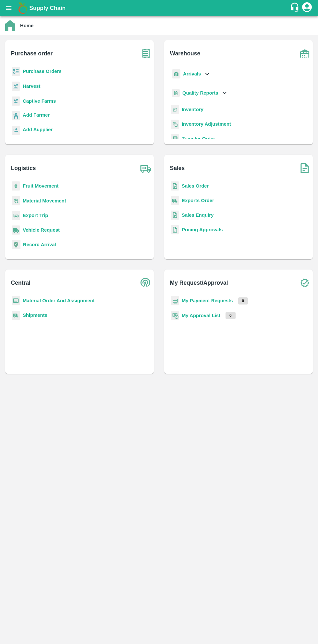 This screenshot has width=318, height=644. I want to click on a: Vehicle Request, so click(41, 230).